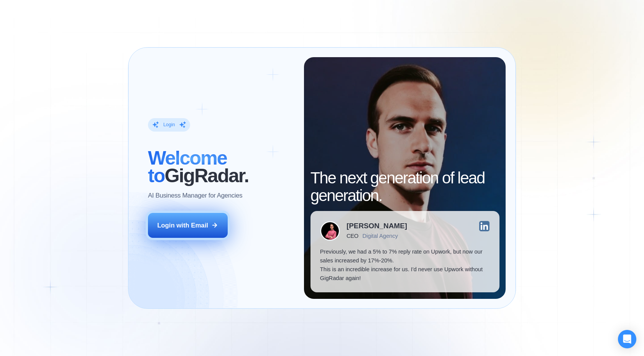 The width and height of the screenshot is (644, 356). Describe the element at coordinates (188, 166) in the screenshot. I see `span: Welcome to` at that location.